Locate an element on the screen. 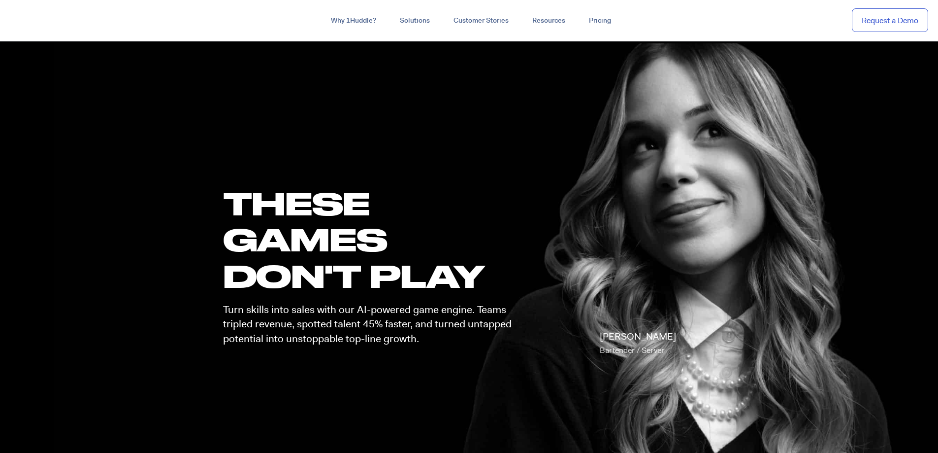  h1: these GAMES DON'T PLAY is located at coordinates (372, 239).